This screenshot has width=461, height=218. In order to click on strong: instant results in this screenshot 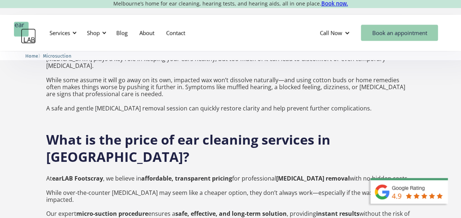, I will do `click(338, 213)`.